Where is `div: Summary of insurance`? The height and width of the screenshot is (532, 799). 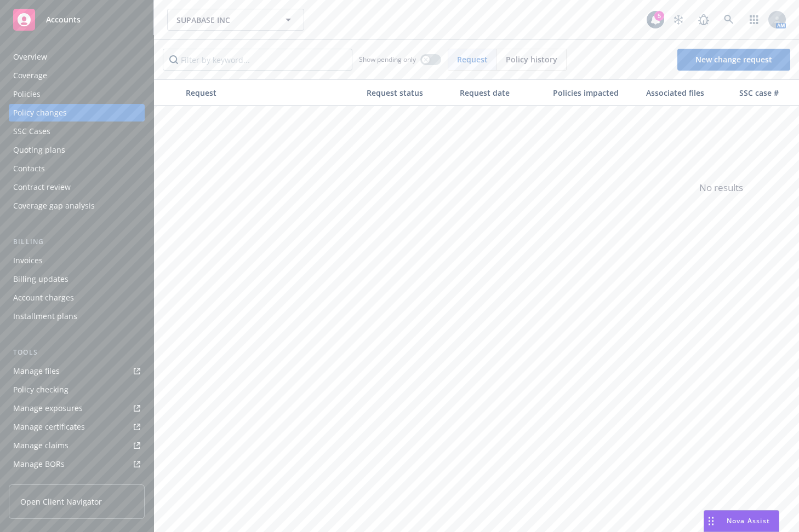 div: Summary of insurance is located at coordinates (54, 483).